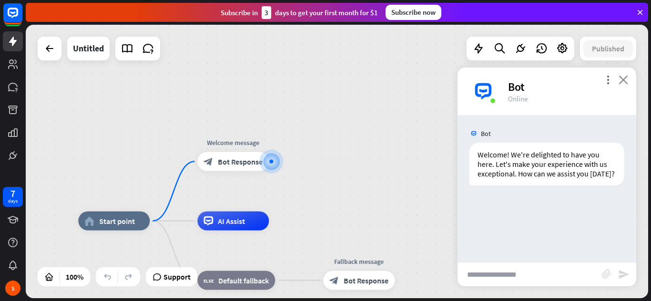 This screenshot has height=301, width=651. I want to click on div: Online, so click(566, 99).